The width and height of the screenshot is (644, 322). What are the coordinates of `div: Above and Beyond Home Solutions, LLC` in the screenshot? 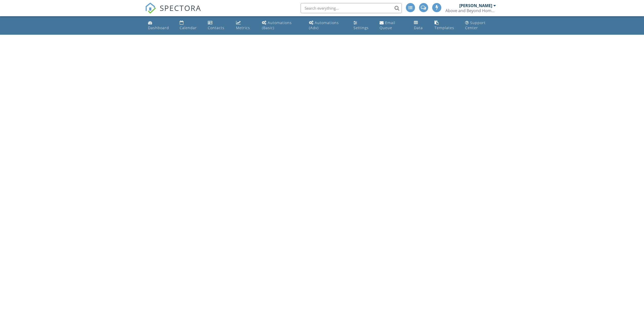 It's located at (471, 10).